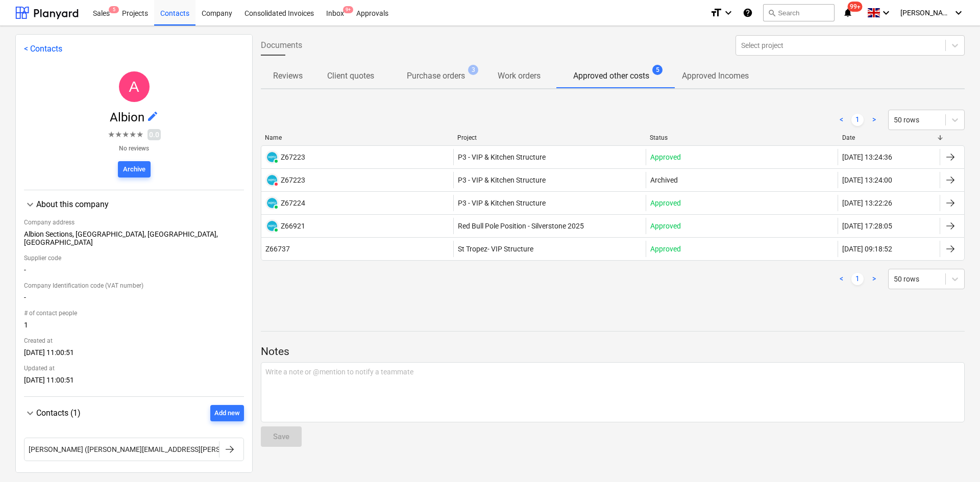 The height and width of the screenshot is (482, 980). Describe the element at coordinates (293, 226) in the screenshot. I see `div: Z66921` at that location.